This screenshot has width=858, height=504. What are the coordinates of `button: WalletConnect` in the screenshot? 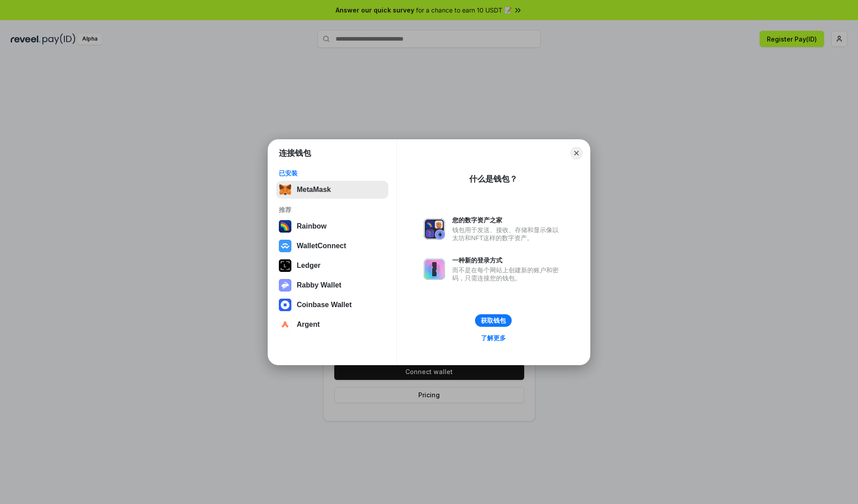 It's located at (332, 246).